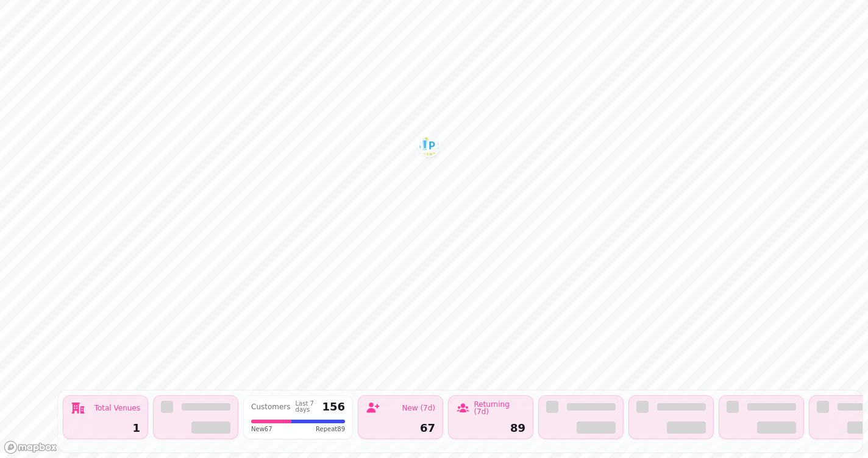 The width and height of the screenshot is (868, 458). Describe the element at coordinates (330, 429) in the screenshot. I see `span: Repeat 89` at that location.